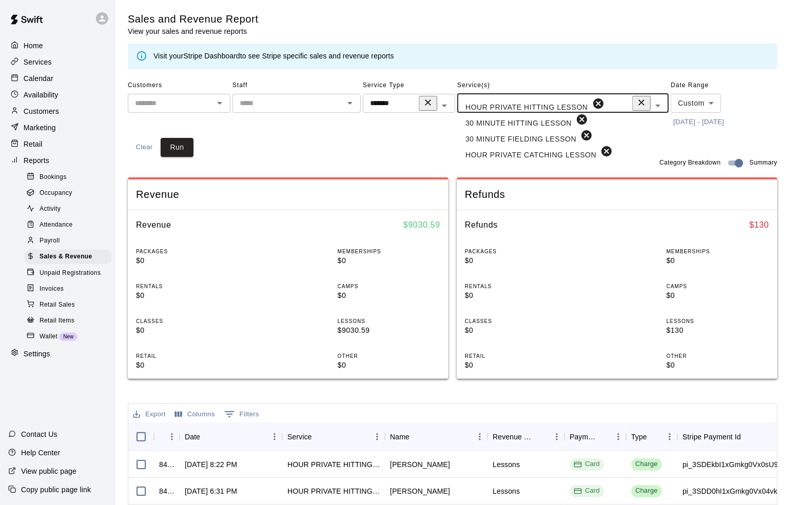 This screenshot has width=812, height=505. I want to click on span: Attendance, so click(56, 225).